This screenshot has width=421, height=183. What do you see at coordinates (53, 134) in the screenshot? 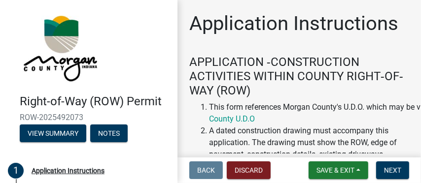
I see `wm-modal-confirm: Summary` at bounding box center [53, 134].